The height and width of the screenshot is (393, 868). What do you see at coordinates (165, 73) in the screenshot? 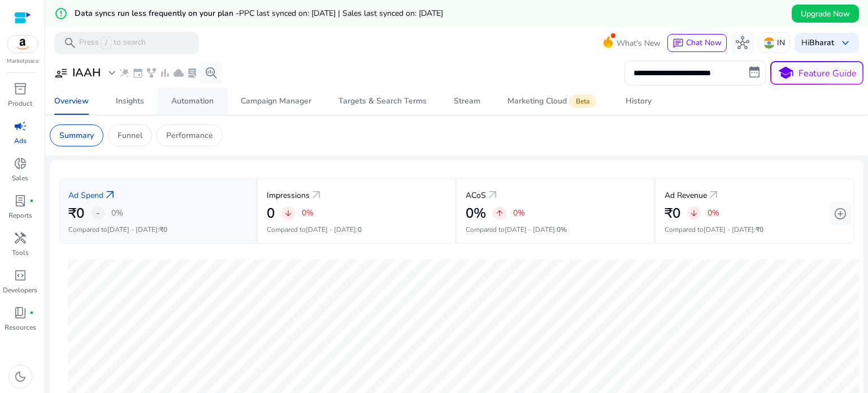
I see `span: bar_chart` at bounding box center [165, 73].